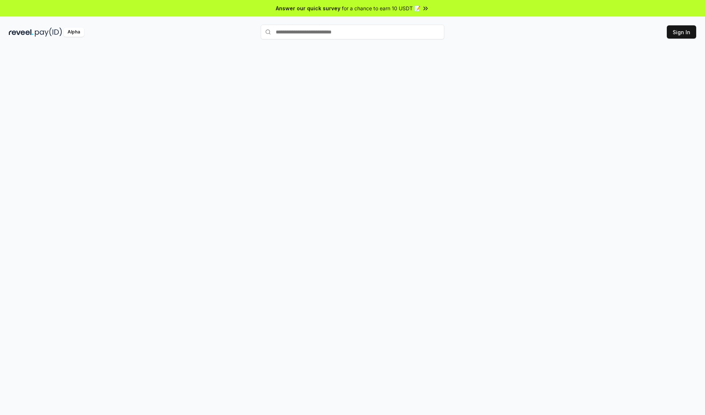 The height and width of the screenshot is (415, 705). I want to click on button: Sign In, so click(681, 32).